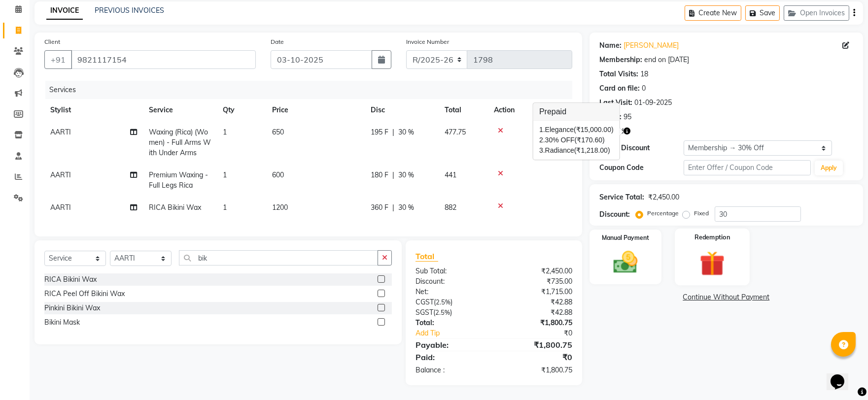  What do you see at coordinates (621, 60) in the screenshot?
I see `div: Membership:` at bounding box center [621, 60].